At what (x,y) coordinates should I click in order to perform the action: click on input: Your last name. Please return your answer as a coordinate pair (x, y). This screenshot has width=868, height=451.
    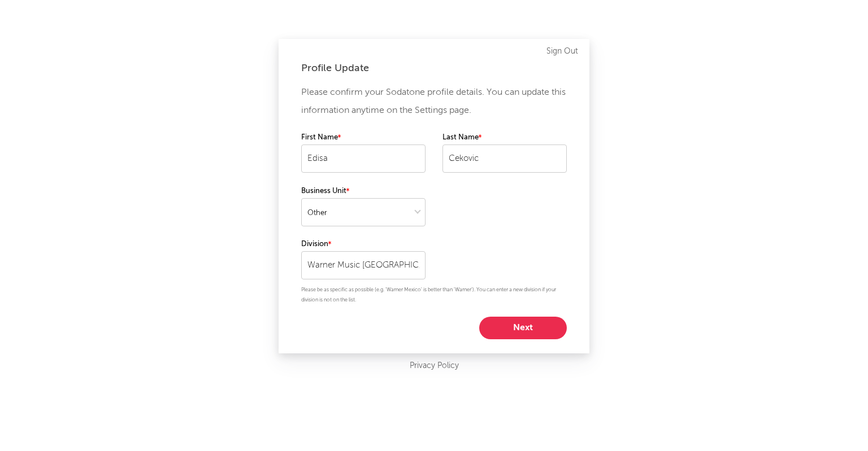
    Looking at the image, I should click on (505, 159).